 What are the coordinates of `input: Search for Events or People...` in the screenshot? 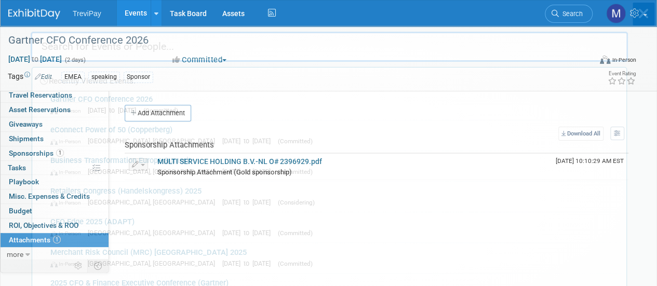 It's located at (329, 47).